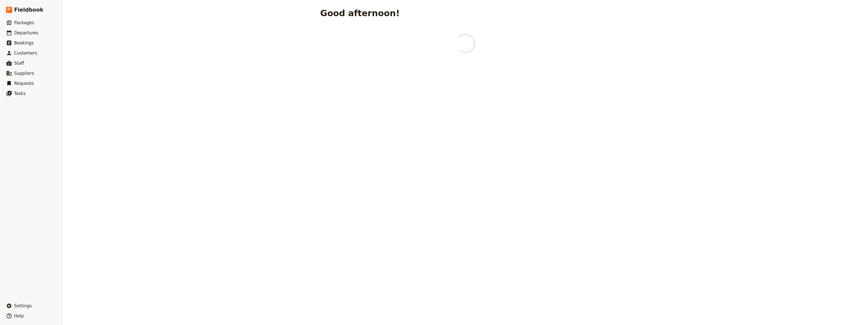  Describe the element at coordinates (29, 10) in the screenshot. I see `span: Fieldbook` at that location.